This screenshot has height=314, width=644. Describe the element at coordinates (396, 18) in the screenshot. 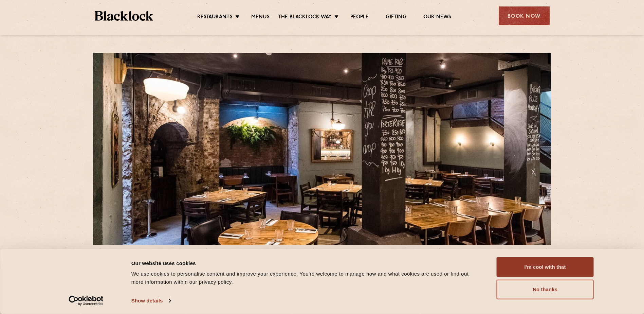

I see `a: Gifting` at that location.